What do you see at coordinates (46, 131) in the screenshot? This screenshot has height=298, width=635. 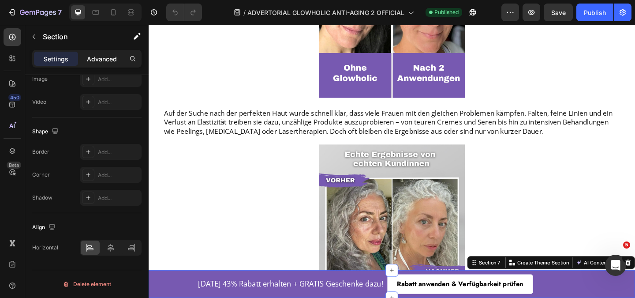 I see `div: Shape` at bounding box center [46, 131].